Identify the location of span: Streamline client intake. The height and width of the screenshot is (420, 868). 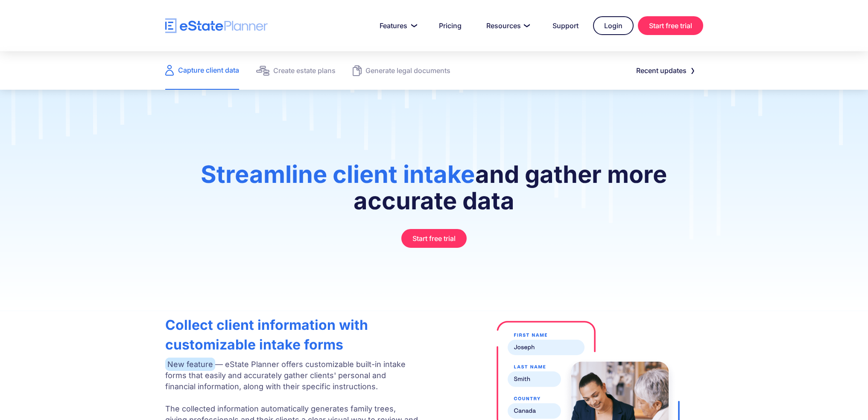
(338, 174).